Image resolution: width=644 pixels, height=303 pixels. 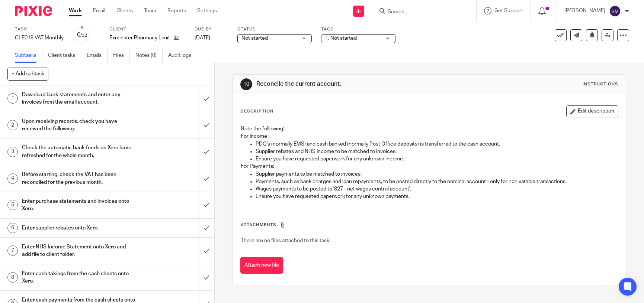 What do you see at coordinates (429, 129) in the screenshot?
I see `p: Note the following:` at bounding box center [429, 129].